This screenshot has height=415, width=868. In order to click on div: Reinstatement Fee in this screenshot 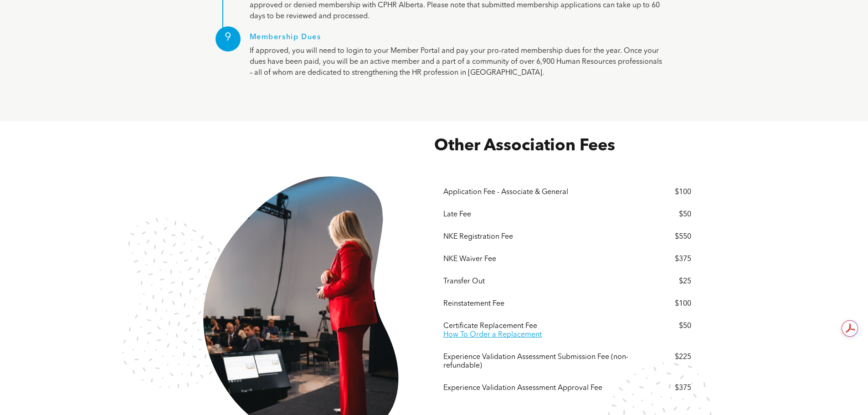, I will do `click(541, 304)`.